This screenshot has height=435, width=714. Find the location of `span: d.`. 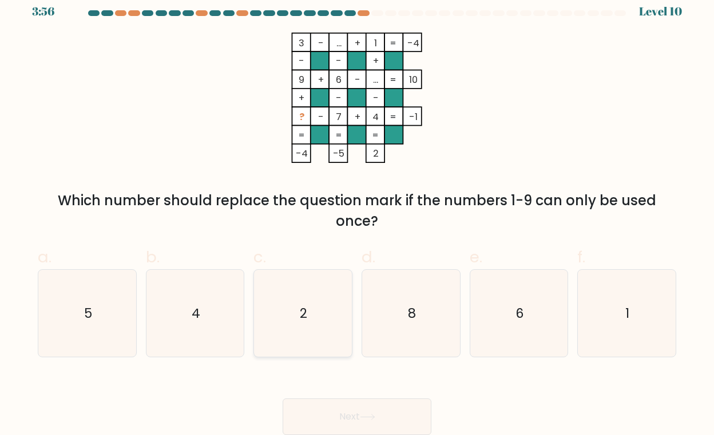

span: d. is located at coordinates (369, 257).